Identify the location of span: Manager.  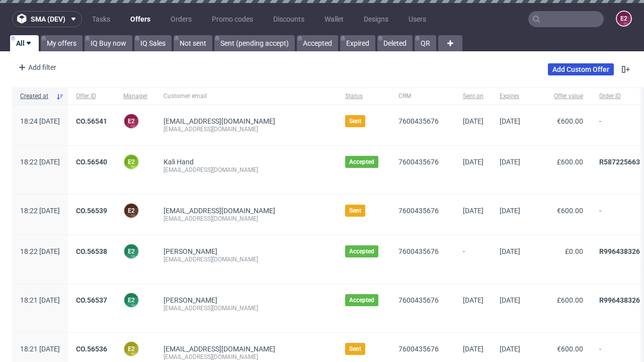
(135, 96).